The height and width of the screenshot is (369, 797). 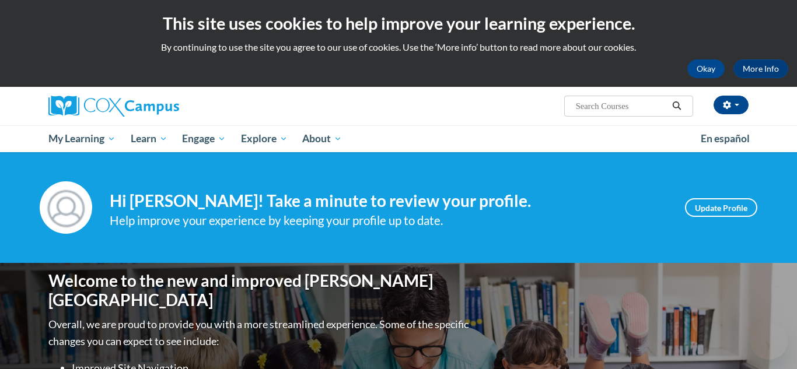 What do you see at coordinates (204, 139) in the screenshot?
I see `a: Engage` at bounding box center [204, 139].